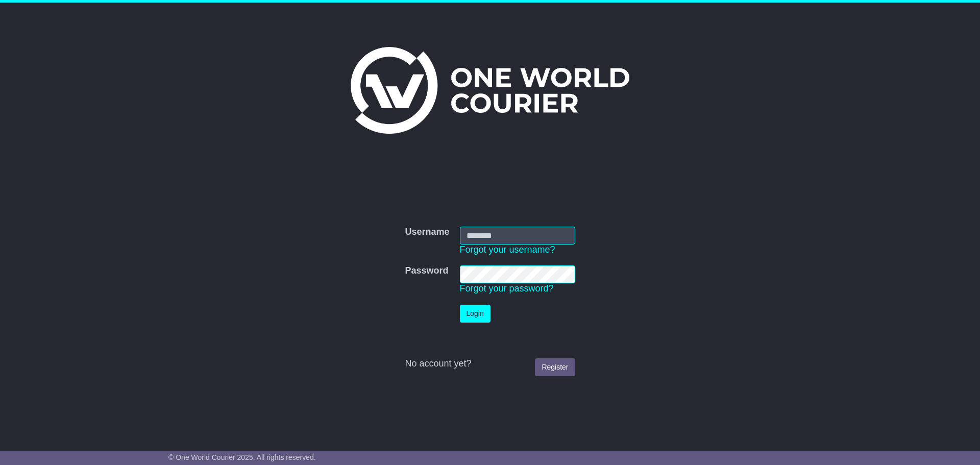 This screenshot has height=465, width=980. What do you see at coordinates (507, 288) in the screenshot?
I see `a: Forgot your password?` at bounding box center [507, 288].